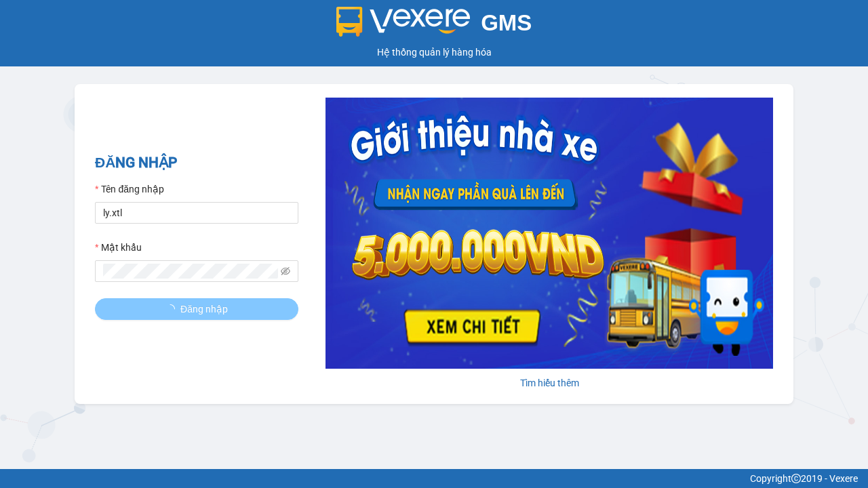 This screenshot has width=868, height=488. What do you see at coordinates (550, 233) in the screenshot?
I see `img: banner-0` at bounding box center [550, 233].